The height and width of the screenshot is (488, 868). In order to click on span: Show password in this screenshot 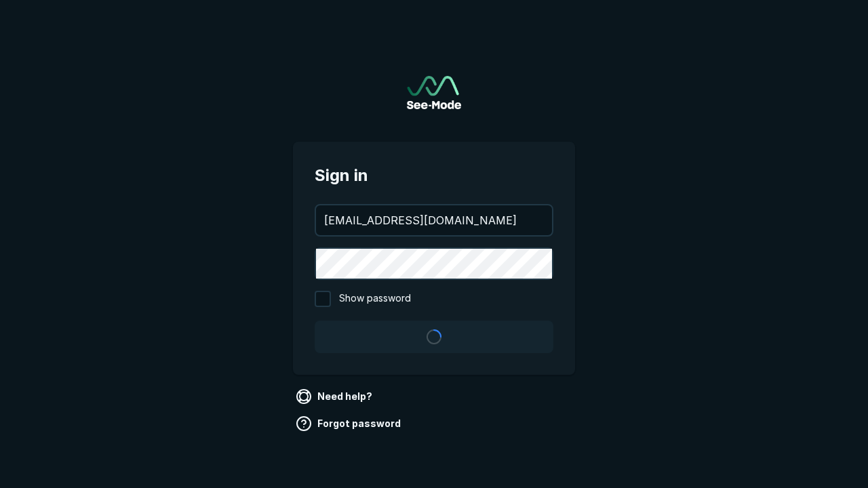, I will do `click(375, 298)`.